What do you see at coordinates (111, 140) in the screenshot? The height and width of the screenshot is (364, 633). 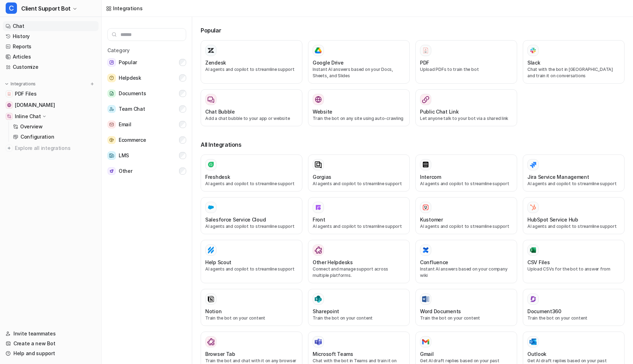 I see `img: Ecommerce` at bounding box center [111, 140].